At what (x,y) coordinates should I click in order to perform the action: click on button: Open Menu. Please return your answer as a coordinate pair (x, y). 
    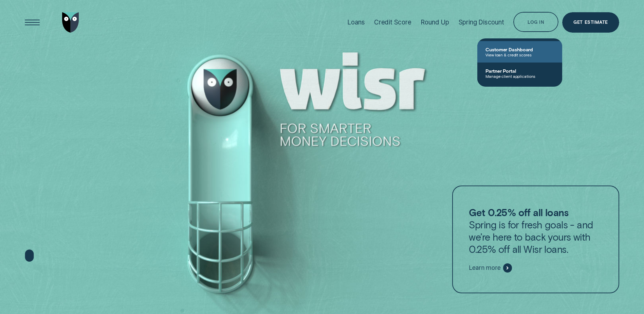
    Looking at the image, I should click on (32, 22).